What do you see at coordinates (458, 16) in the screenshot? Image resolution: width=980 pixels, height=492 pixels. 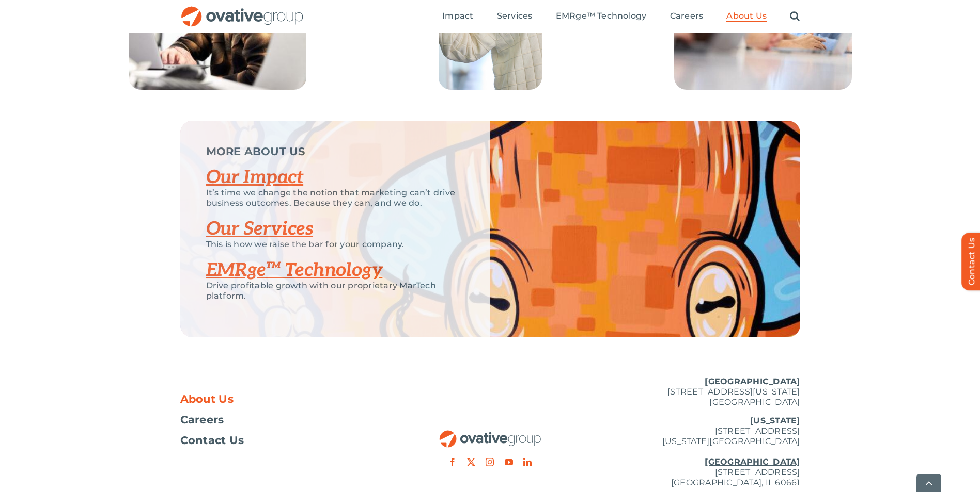 I see `span: Impact` at bounding box center [458, 16].